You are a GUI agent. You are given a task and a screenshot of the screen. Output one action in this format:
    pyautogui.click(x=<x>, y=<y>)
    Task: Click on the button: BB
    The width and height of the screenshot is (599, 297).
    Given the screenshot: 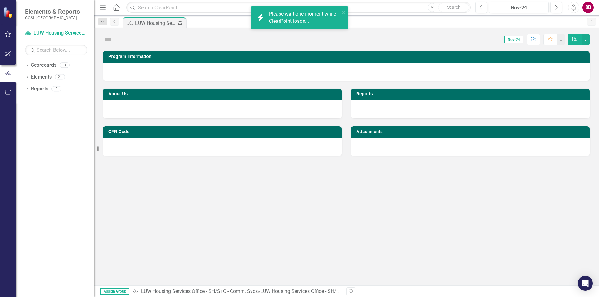 What is the action you would take?
    pyautogui.click(x=588, y=7)
    